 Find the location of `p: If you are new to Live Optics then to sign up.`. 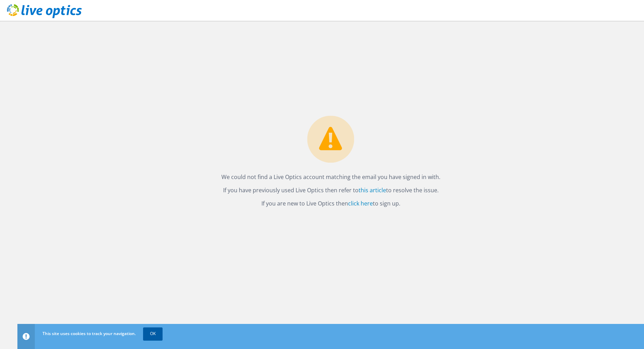

p: If you are new to Live Optics then to sign up. is located at coordinates (331, 204).